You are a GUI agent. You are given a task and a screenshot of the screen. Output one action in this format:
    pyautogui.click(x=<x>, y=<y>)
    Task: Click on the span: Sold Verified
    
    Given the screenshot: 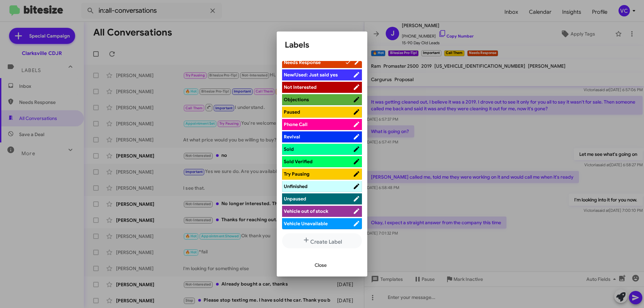 What is the action you would take?
    pyautogui.click(x=298, y=161)
    